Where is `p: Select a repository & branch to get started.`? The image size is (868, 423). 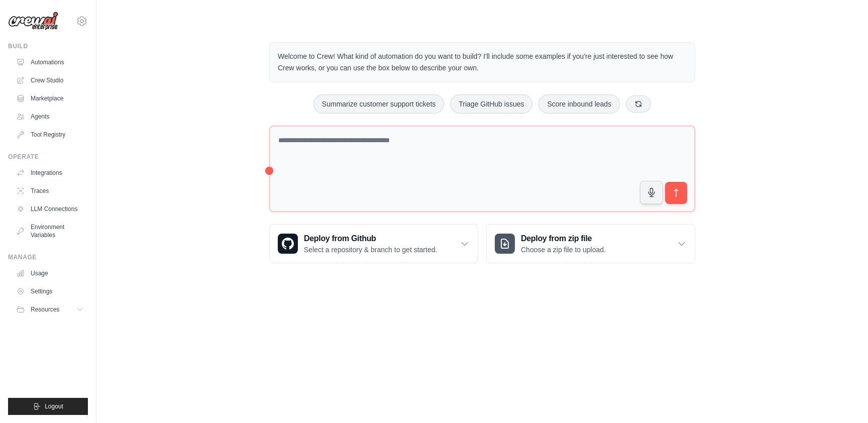
p: Select a repository & branch to get started. is located at coordinates (370, 250).